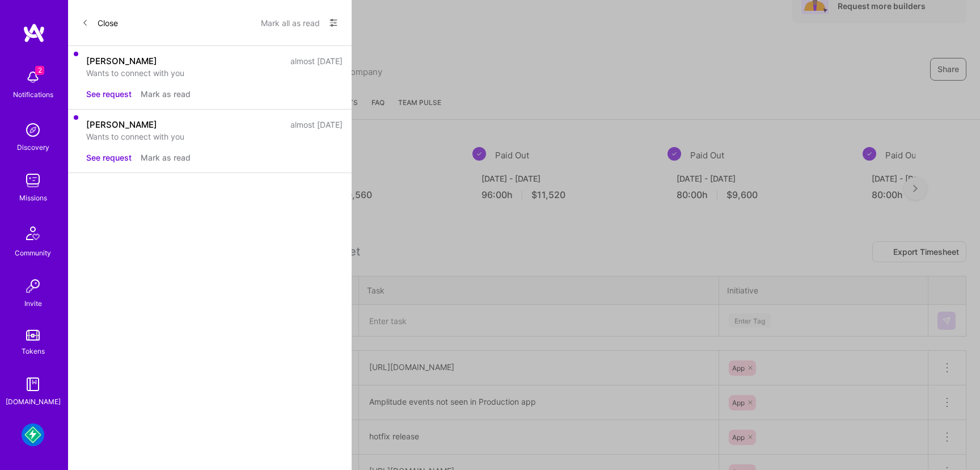 The width and height of the screenshot is (980, 470). What do you see at coordinates (33, 303) in the screenshot?
I see `div: Invite` at bounding box center [33, 303].